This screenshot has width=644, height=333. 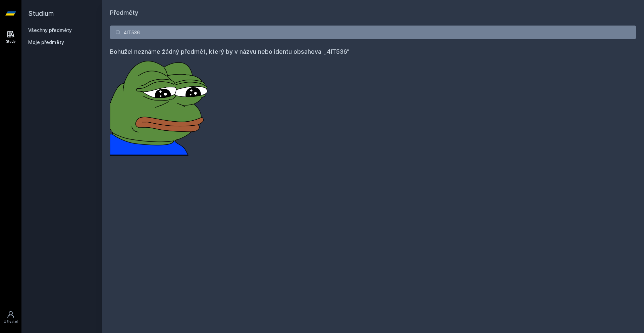 I want to click on h4: Bohužel neznáme žádný předmět, který by v názvu nebo identu obsahoval „4IT536”, so click(x=373, y=52).